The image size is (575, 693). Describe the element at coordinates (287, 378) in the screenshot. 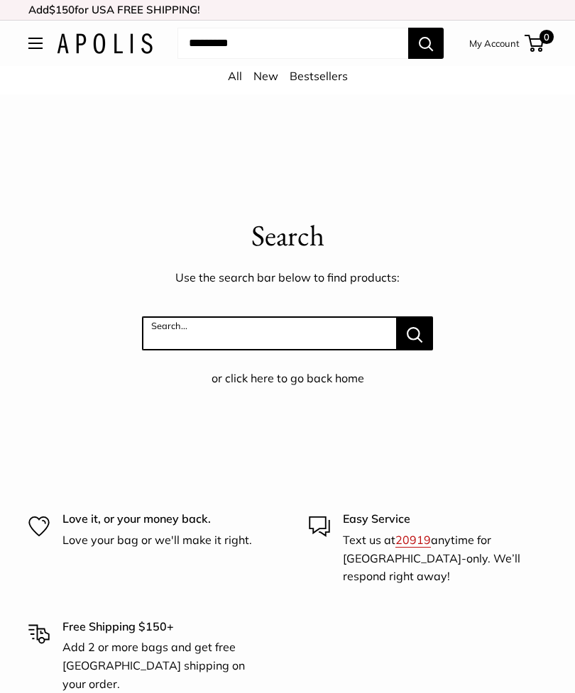

I see `a: or click here to go back home` at that location.